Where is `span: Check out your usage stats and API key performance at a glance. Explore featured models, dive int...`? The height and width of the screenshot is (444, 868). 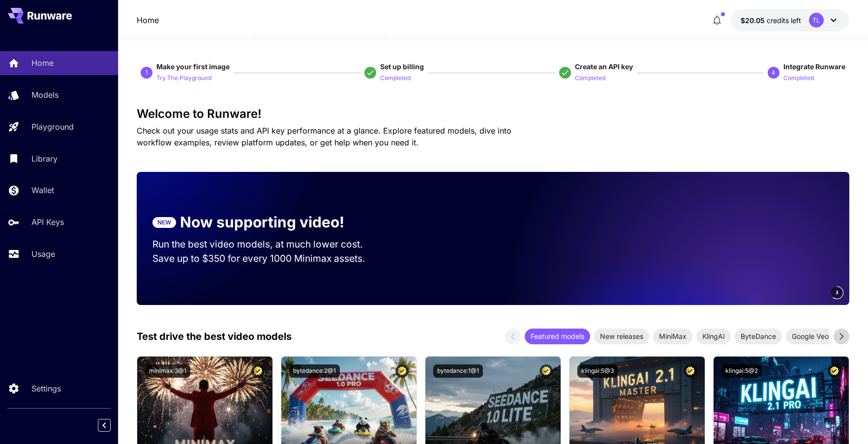
span: Check out your usage stats and API key performance at a glance. Explore featured models, dive int... is located at coordinates (324, 136).